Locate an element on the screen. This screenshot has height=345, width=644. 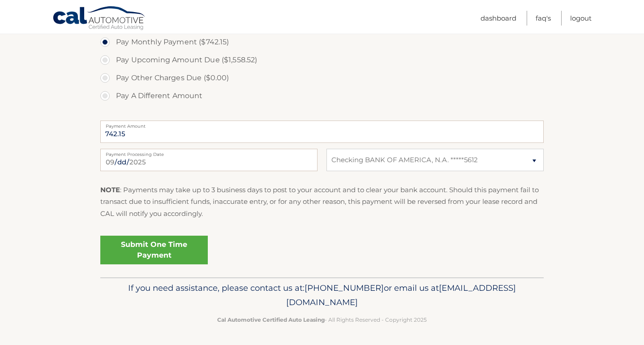
label: Payment Amount is located at coordinates (322, 124).